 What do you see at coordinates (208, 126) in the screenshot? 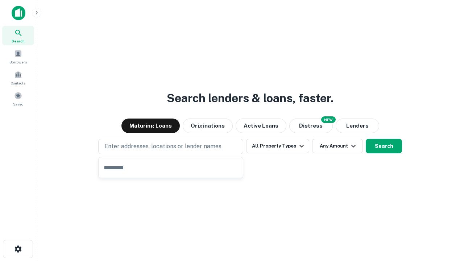
I see `button: Originations` at bounding box center [208, 126].